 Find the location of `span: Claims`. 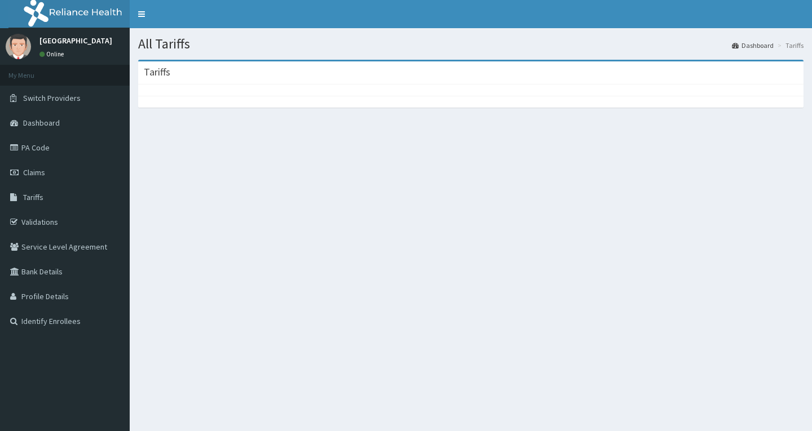

span: Claims is located at coordinates (34, 173).